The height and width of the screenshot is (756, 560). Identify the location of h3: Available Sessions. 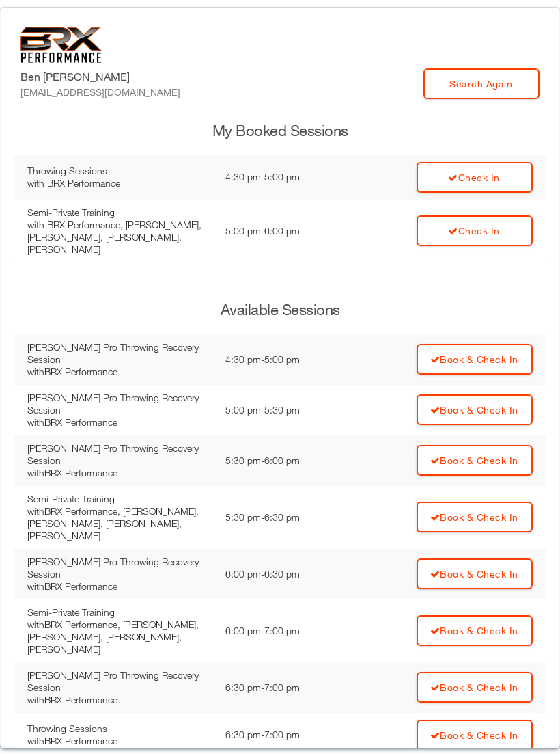
(280, 310).